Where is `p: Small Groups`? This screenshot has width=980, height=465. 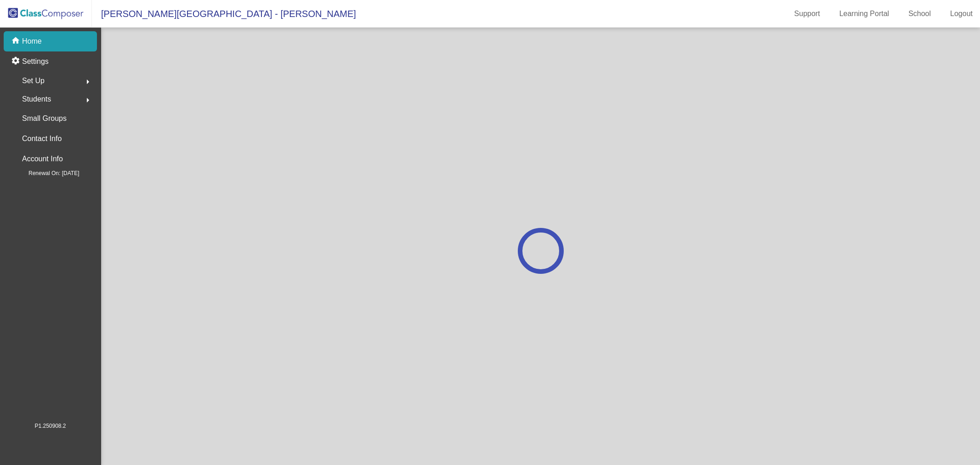
p: Small Groups is located at coordinates (44, 119).